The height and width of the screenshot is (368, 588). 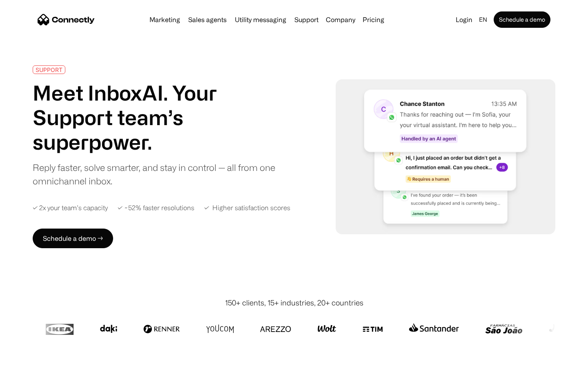 I want to click on div: ✓ ~52% faster resolutions, so click(x=156, y=208).